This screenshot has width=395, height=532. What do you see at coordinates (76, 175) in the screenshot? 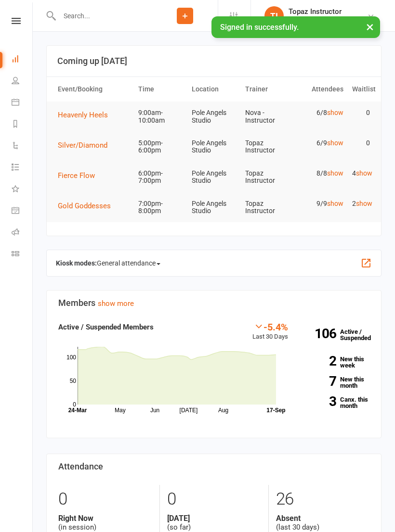
I see `span: Fierce Flow` at bounding box center [76, 175].